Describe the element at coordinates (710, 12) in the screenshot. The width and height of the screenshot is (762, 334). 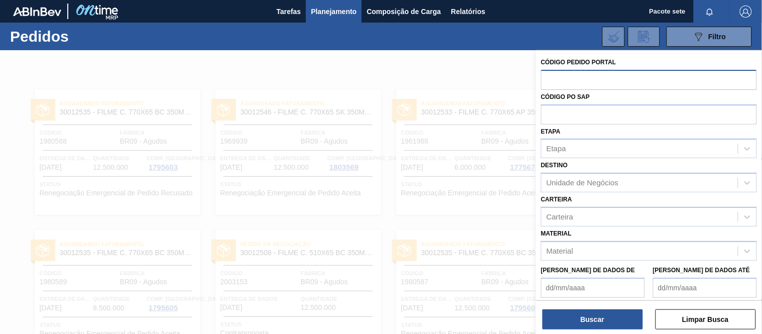
I see `button: Notificações` at that location.